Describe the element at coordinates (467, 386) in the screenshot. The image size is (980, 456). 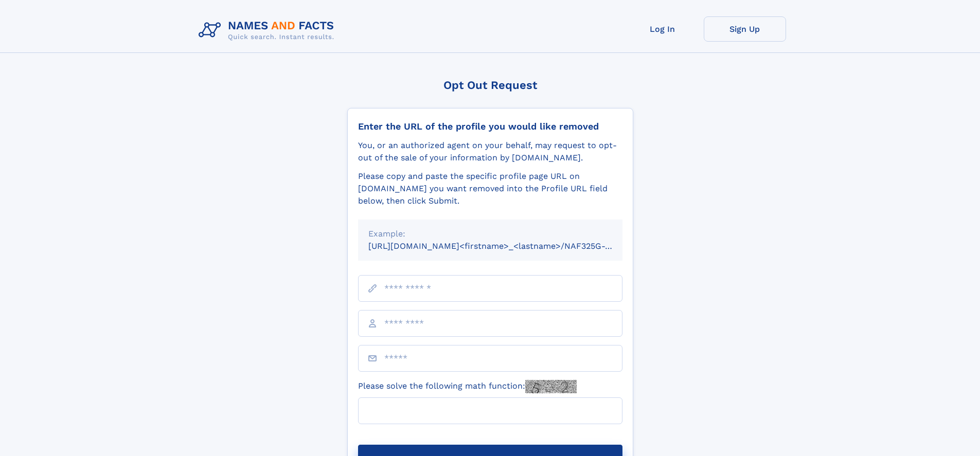
I see `label: Please solve the following math function:` at that location.